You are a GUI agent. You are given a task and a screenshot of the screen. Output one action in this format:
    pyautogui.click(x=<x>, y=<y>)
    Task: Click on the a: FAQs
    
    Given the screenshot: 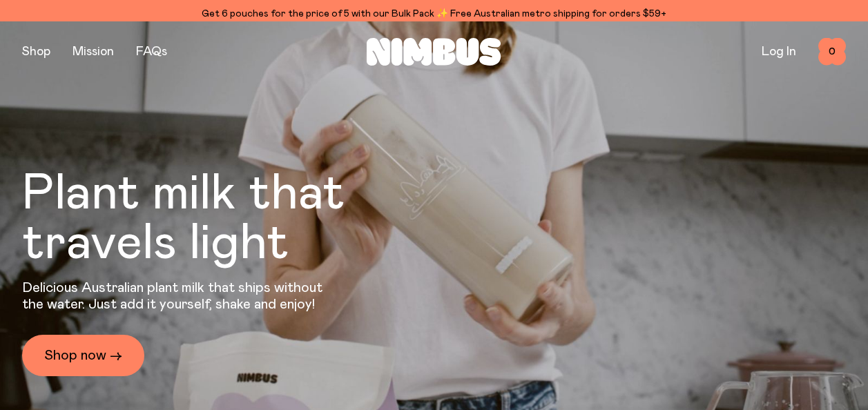 What is the action you would take?
    pyautogui.click(x=151, y=52)
    